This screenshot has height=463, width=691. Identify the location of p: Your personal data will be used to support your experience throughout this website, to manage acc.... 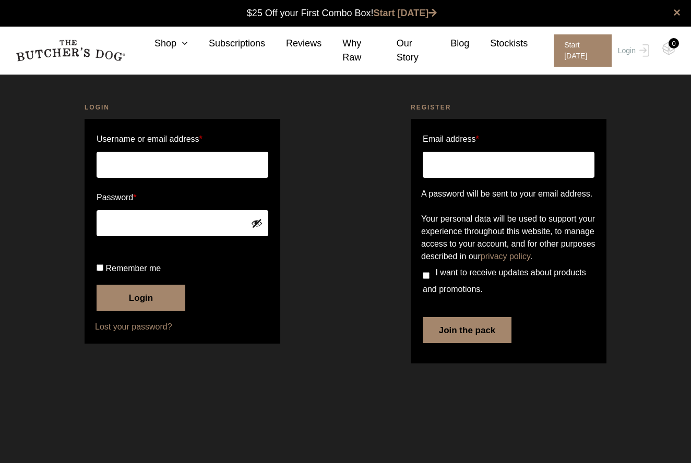
(508, 238).